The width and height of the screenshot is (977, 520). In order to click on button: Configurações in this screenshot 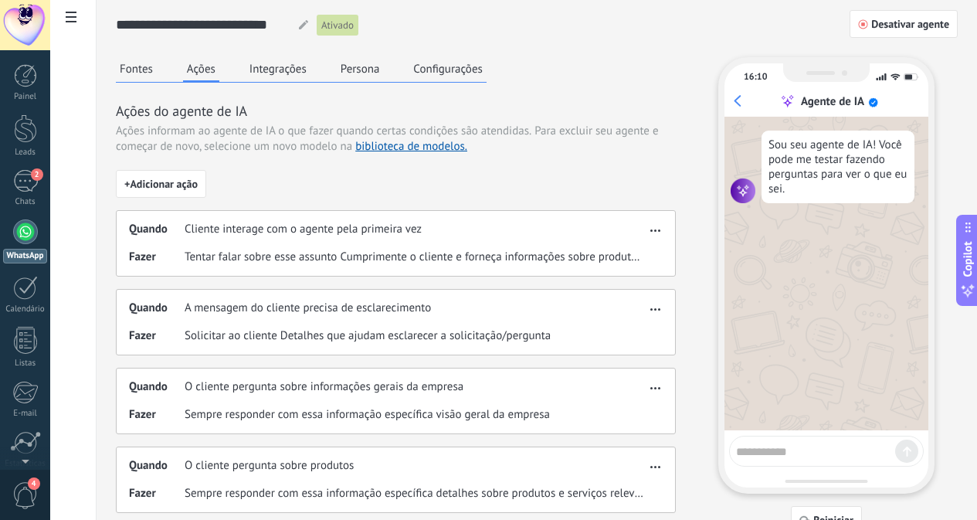, I will do `click(447, 69)`.